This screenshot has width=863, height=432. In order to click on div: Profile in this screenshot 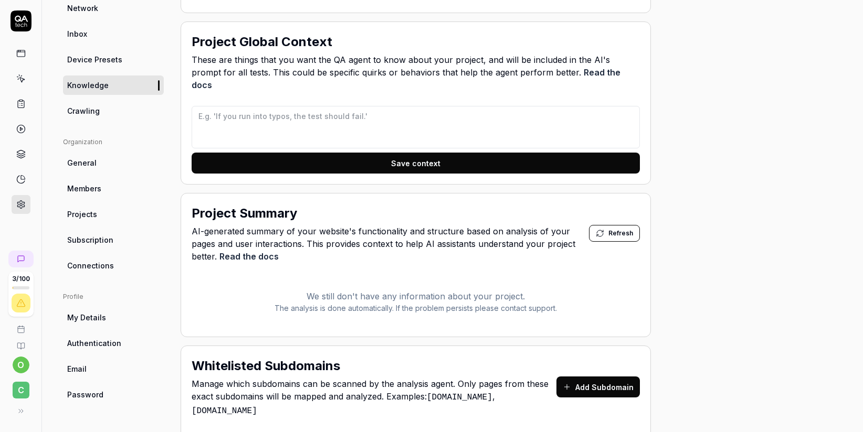, I will do `click(113, 297)`.